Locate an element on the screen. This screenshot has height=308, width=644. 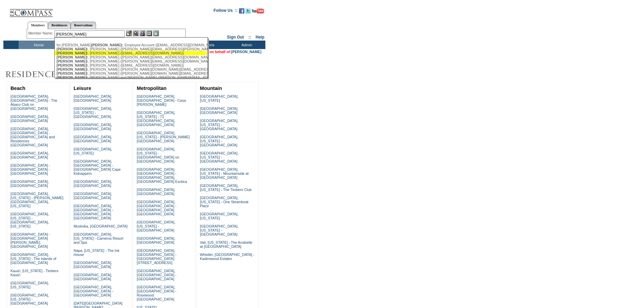
img: Destinations by Exclusive Resorts is located at coordinates (69, 74).